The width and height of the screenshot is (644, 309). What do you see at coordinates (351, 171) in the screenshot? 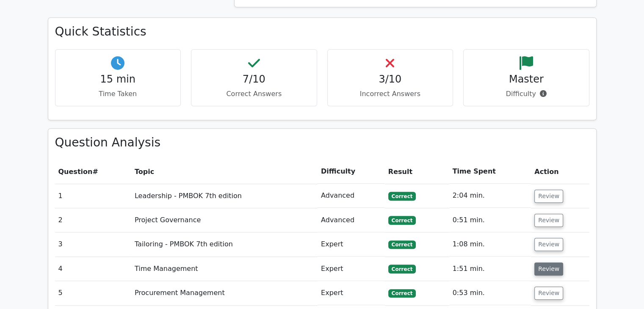
I see `th: Difficulty` at bounding box center [351, 171].